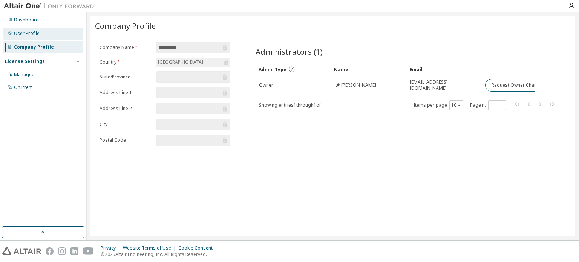  Describe the element at coordinates (444, 69) in the screenshot. I see `div: Email` at that location.